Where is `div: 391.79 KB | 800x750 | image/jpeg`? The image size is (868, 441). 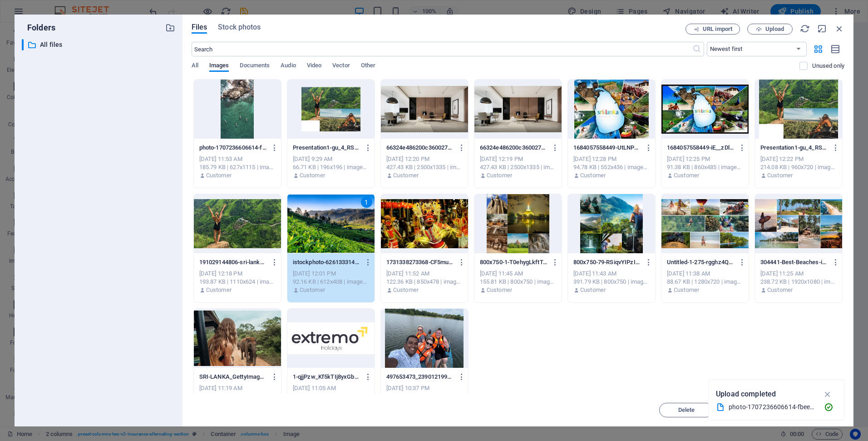 div: 391.79 KB | 800x750 | image/jpeg is located at coordinates (612, 282).